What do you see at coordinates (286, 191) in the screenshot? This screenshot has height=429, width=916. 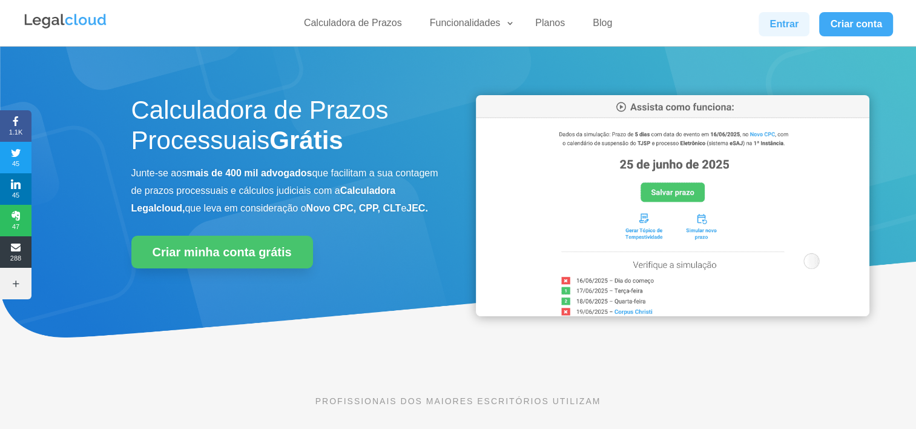 I see `p: Junte-se aos que facilitam a sua contagem de prazos processuais e cálculos judiciais com a que le...` at bounding box center [286, 191].